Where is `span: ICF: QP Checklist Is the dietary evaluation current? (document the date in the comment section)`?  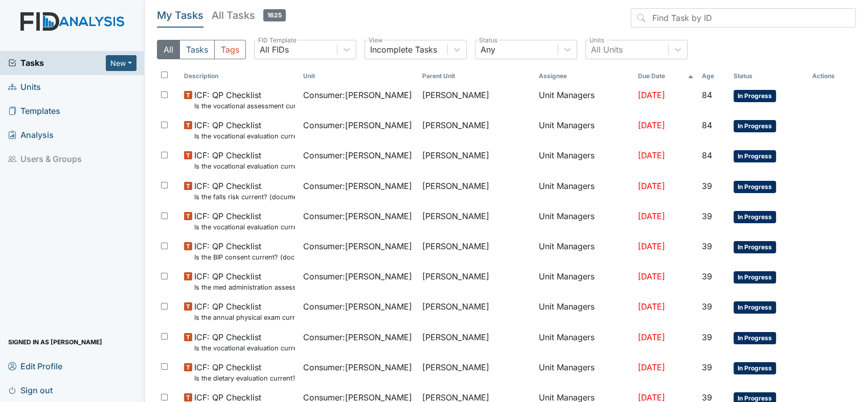 span: ICF: QP Checklist Is the dietary evaluation current? (document the date in the comment section) is located at coordinates (244, 373).